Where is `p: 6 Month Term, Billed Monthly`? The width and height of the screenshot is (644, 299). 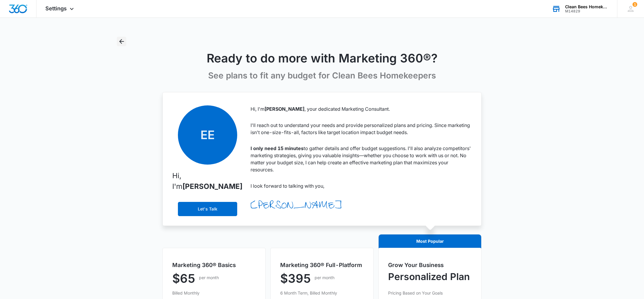
p: 6 Month Term, Billed Monthly is located at coordinates (322, 293).